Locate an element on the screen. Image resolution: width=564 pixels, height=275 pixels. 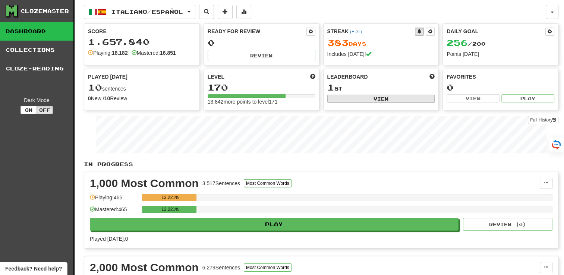
a: (EDT) is located at coordinates (356, 32).